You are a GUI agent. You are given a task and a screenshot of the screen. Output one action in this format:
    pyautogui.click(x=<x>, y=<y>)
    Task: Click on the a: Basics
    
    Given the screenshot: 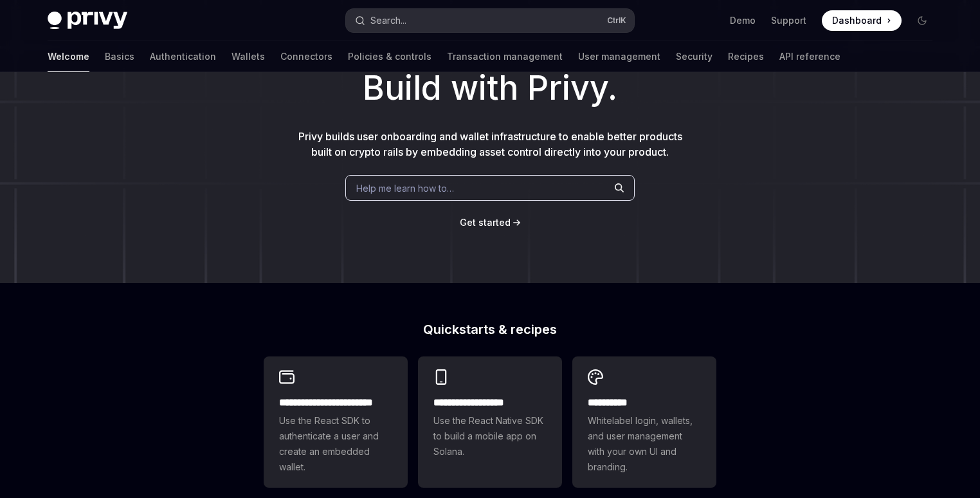 What is the action you would take?
    pyautogui.click(x=119, y=57)
    